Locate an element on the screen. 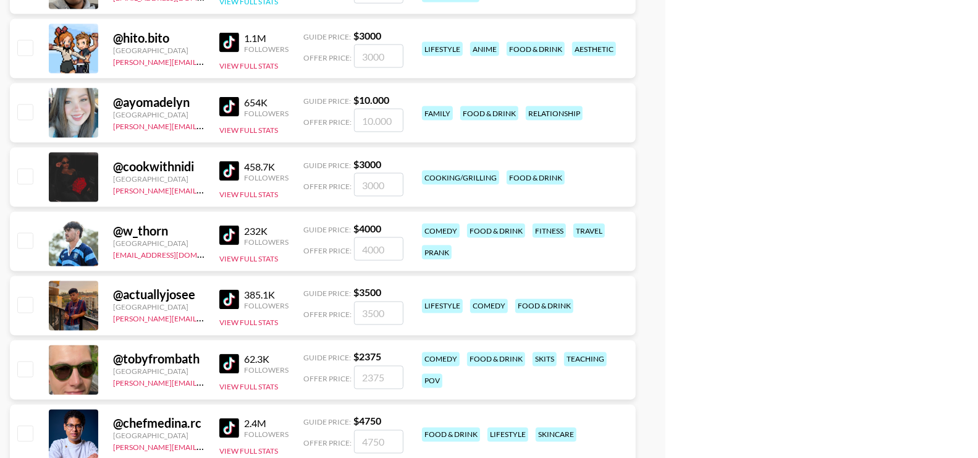 The width and height of the screenshot is (978, 458). div: relationship is located at coordinates (554, 113).